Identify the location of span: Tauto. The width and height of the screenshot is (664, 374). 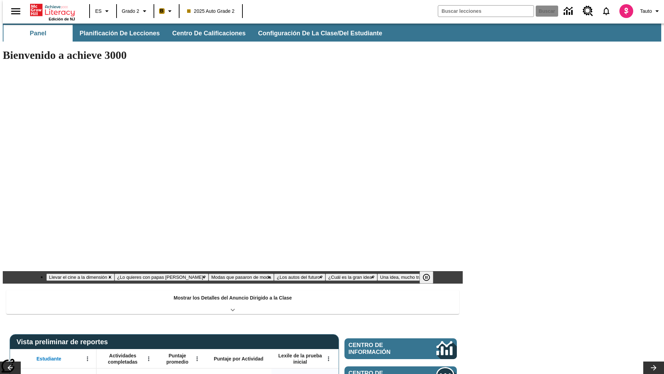
(646, 11).